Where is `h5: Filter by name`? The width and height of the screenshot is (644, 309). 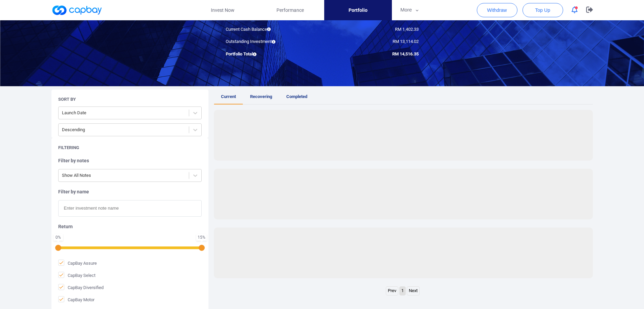
h5: Filter by name is located at coordinates (130, 192).